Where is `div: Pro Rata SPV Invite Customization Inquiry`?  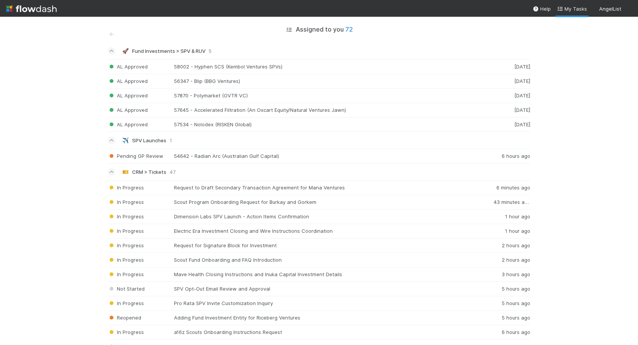
div: Pro Rata SPV Invite Customization Inquiry is located at coordinates (329, 303).